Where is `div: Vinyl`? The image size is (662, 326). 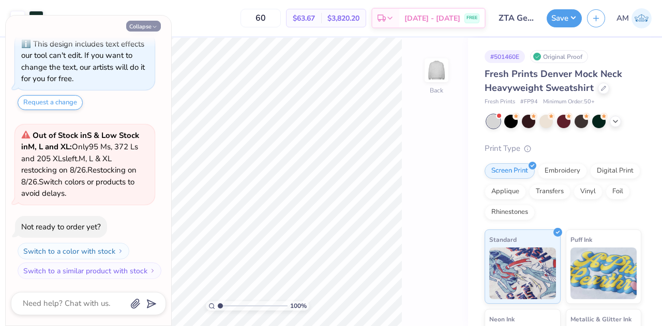
div: Vinyl is located at coordinates (588, 192).